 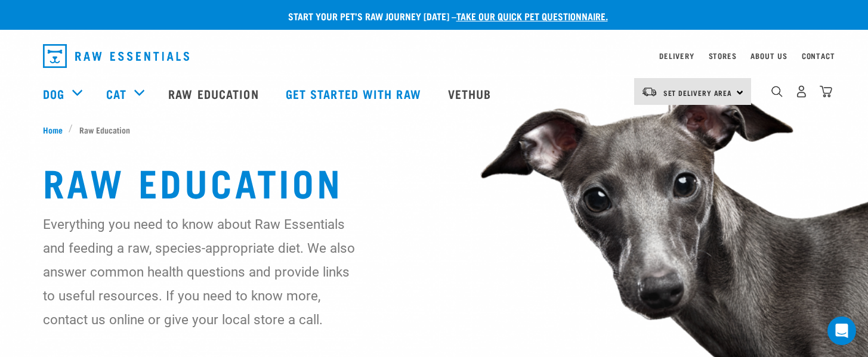 What do you see at coordinates (722, 55) in the screenshot?
I see `a: Stores` at bounding box center [722, 55].